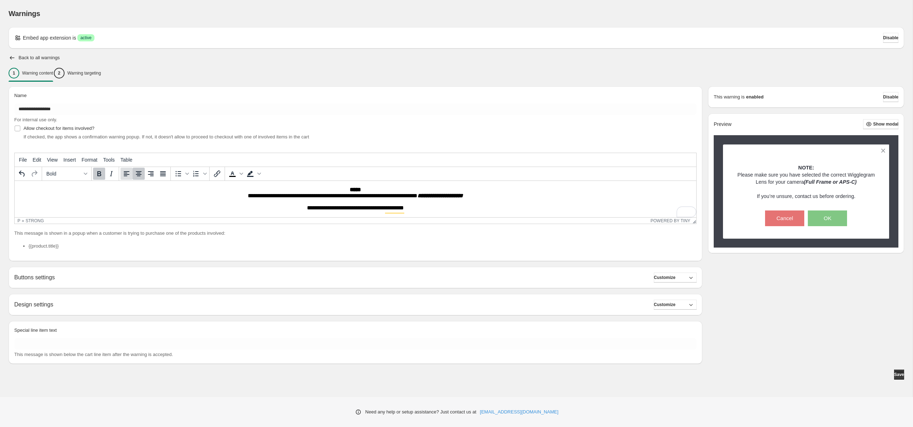 Image resolution: width=913 pixels, height=427 pixels. What do you see at coordinates (127, 174) in the screenshot?
I see `button: Align left` at bounding box center [127, 174].